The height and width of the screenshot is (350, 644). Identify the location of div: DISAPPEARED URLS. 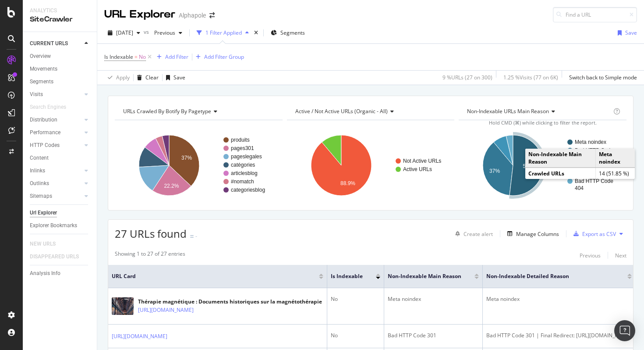
(55, 256).